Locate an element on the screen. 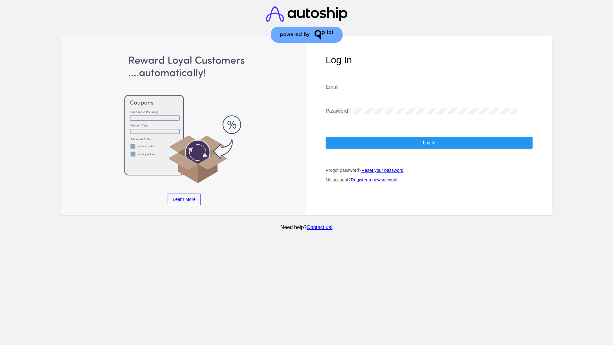 The image size is (613, 345). input: Email is located at coordinates (421, 87).